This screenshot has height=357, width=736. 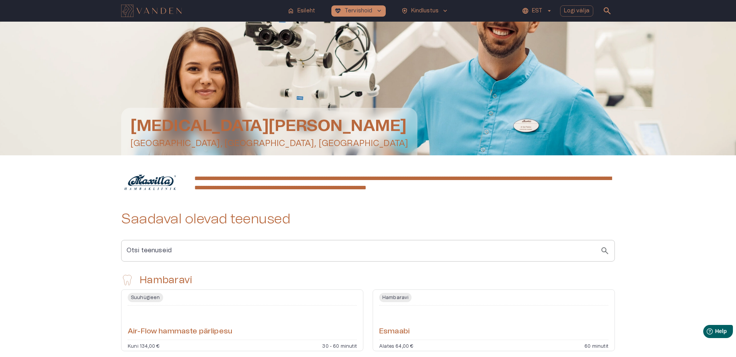 What do you see at coordinates (201, 11) in the screenshot?
I see `a: Navigate to homepage` at bounding box center [201, 11].